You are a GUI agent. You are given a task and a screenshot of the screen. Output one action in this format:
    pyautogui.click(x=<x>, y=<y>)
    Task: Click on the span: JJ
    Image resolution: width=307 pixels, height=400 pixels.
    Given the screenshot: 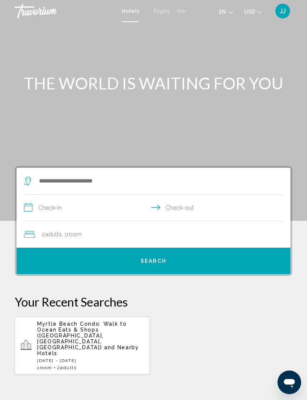 What is the action you would take?
    pyautogui.click(x=282, y=11)
    